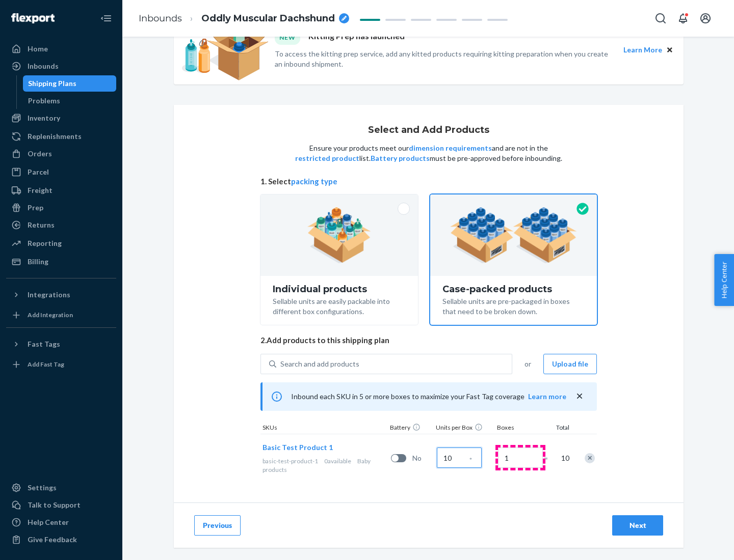 This screenshot has height=560, width=734. What do you see at coordinates (61, 172) in the screenshot?
I see `a: Parcel` at bounding box center [61, 172].